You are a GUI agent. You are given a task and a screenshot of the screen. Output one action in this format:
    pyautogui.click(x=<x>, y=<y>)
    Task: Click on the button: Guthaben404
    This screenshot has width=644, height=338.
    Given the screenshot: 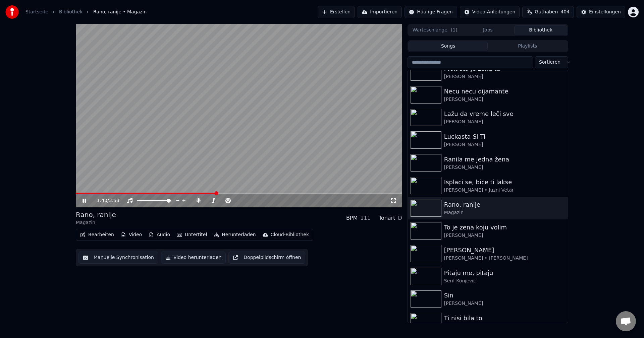 What is the action you would take?
    pyautogui.click(x=548, y=12)
    